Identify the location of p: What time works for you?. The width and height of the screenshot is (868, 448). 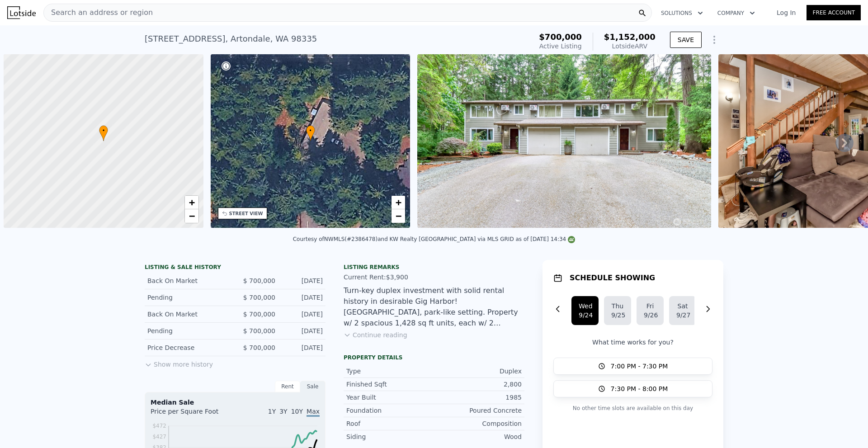
(633, 342).